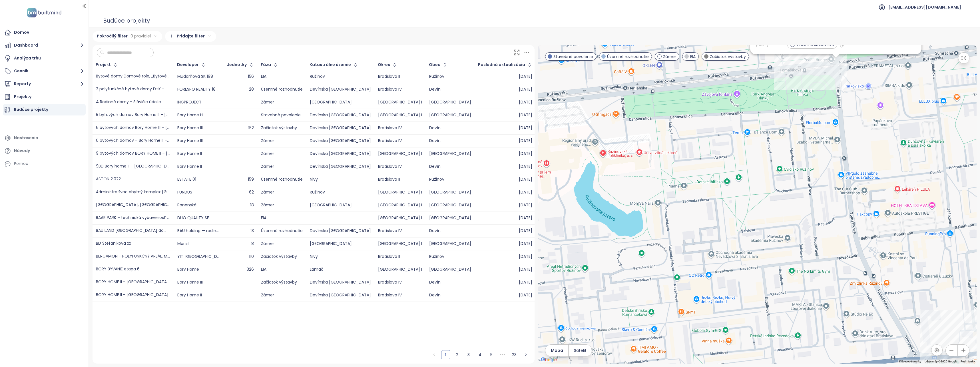 The height and width of the screenshot is (367, 980). What do you see at coordinates (185, 192) in the screenshot?
I see `div: FUNDUS` at bounding box center [185, 192].